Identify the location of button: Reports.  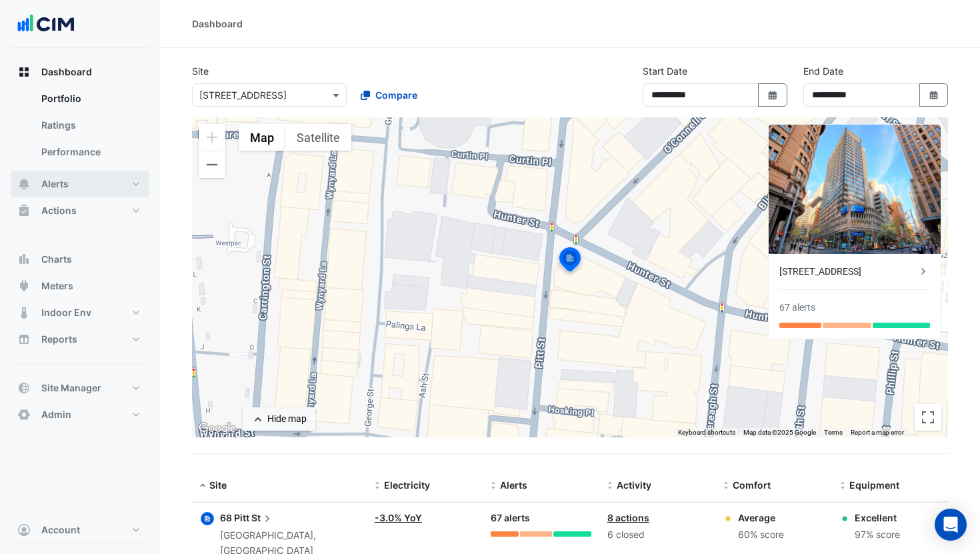
(80, 339).